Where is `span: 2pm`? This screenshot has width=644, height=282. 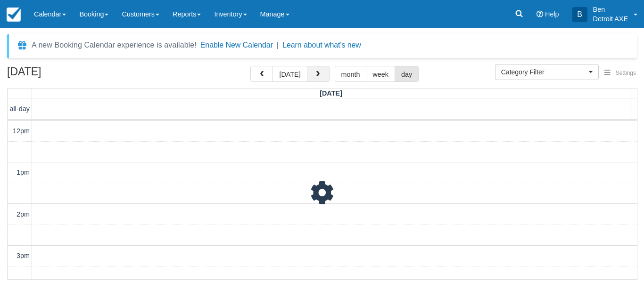
span: 2pm is located at coordinates (23, 215).